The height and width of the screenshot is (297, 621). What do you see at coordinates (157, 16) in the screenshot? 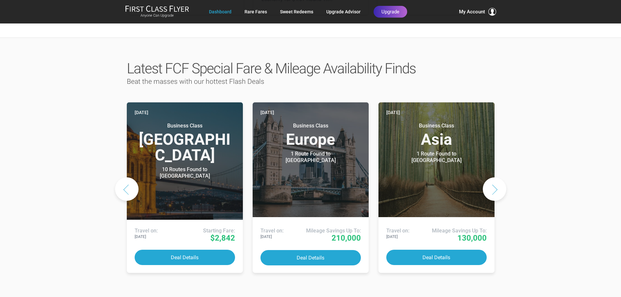
I see `small: Anyone Can Upgrade` at bounding box center [157, 16].